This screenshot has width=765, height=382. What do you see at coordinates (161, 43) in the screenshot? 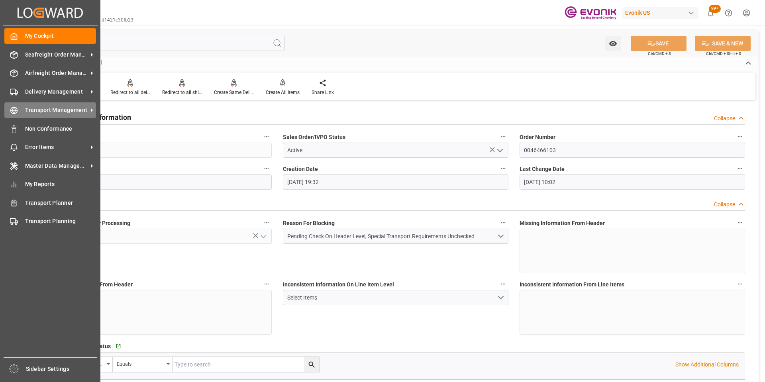
I see `input: Search Fields` at bounding box center [161, 43].